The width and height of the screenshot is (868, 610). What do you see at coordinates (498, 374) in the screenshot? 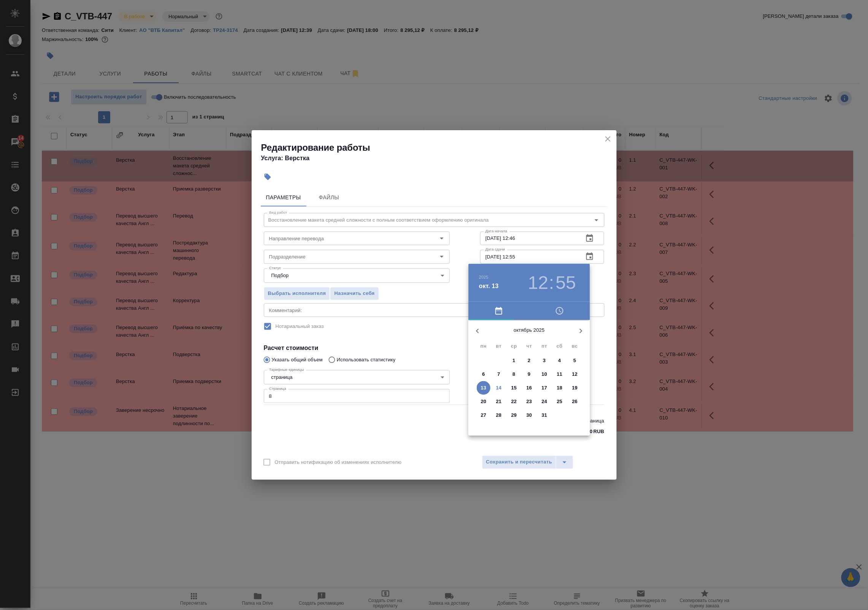
I see `button: 7` at bounding box center [498, 374].